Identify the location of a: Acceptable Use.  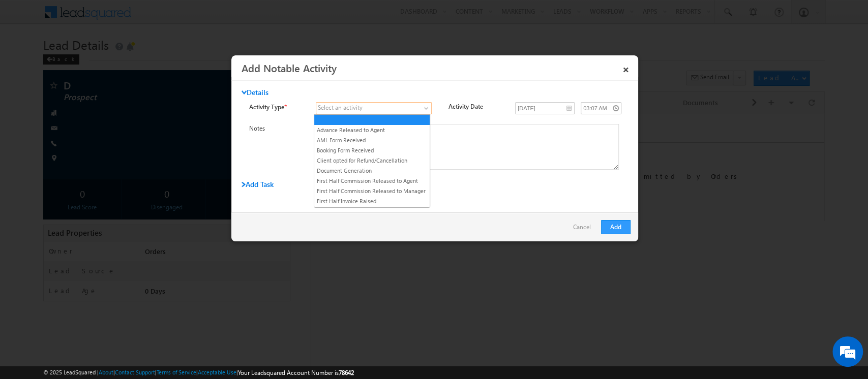
(217, 372).